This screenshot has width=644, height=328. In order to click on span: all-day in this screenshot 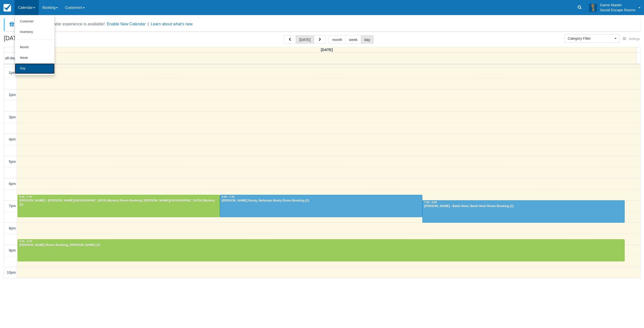, I will do `click(11, 58)`.